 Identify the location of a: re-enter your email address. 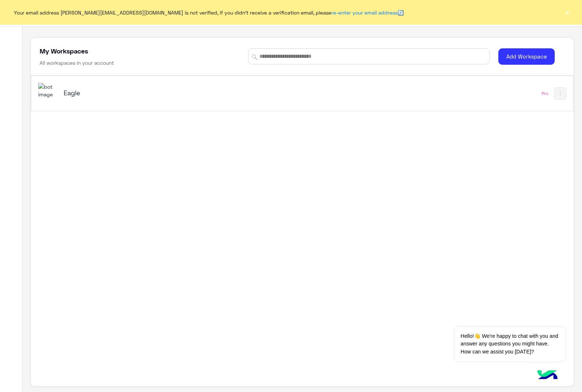
(365, 13).